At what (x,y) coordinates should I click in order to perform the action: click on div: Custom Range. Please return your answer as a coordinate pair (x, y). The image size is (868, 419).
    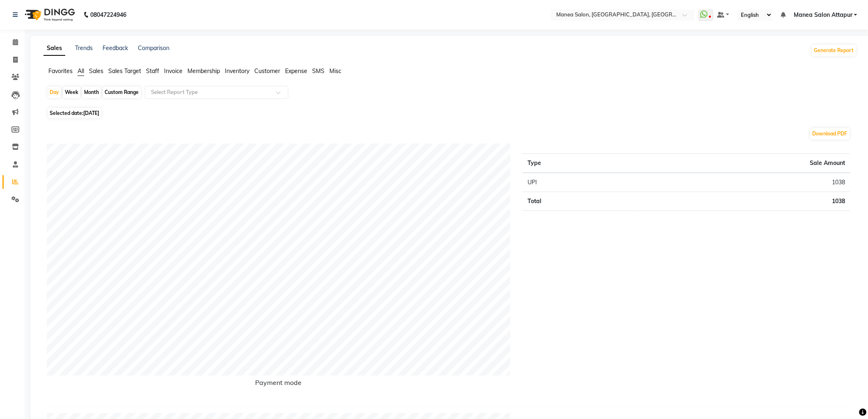
    Looking at the image, I should click on (121, 92).